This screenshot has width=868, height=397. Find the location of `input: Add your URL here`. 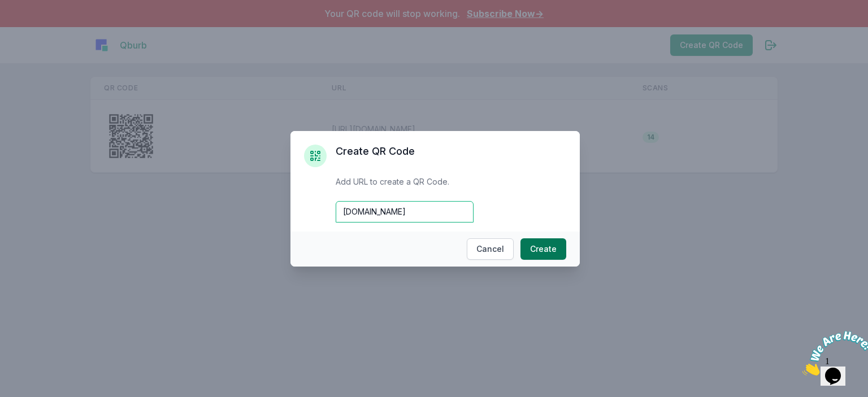

input: Add your URL here is located at coordinates (405, 212).